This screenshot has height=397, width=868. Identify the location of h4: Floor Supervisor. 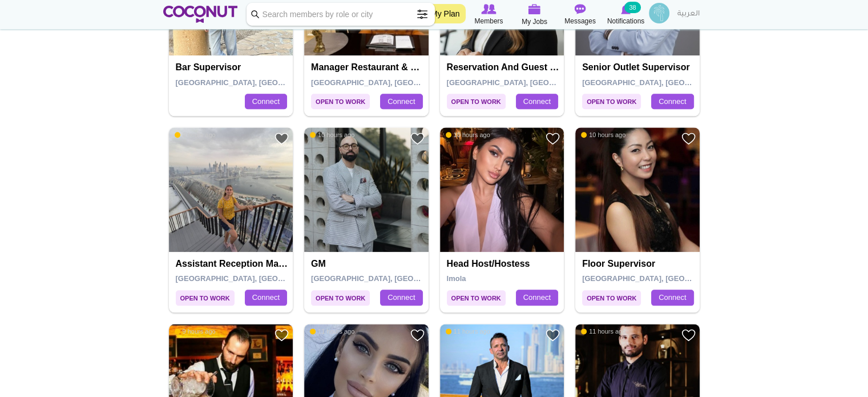
(638, 264).